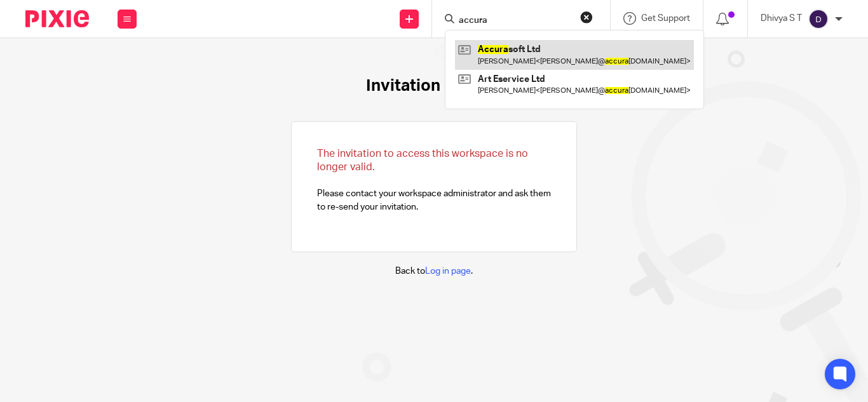 The width and height of the screenshot is (868, 402). I want to click on span: The invitation to access this workspace is no longer valid., so click(423, 160).